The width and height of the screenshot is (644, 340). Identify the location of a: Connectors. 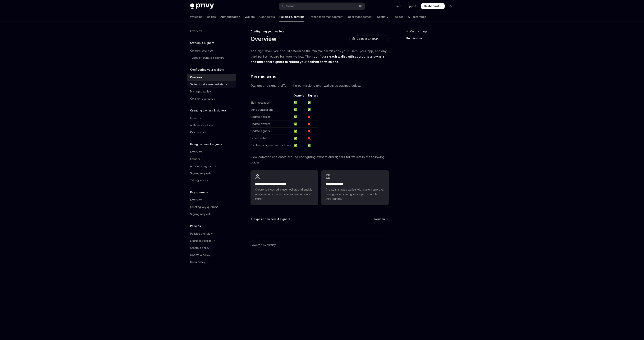
(267, 17).